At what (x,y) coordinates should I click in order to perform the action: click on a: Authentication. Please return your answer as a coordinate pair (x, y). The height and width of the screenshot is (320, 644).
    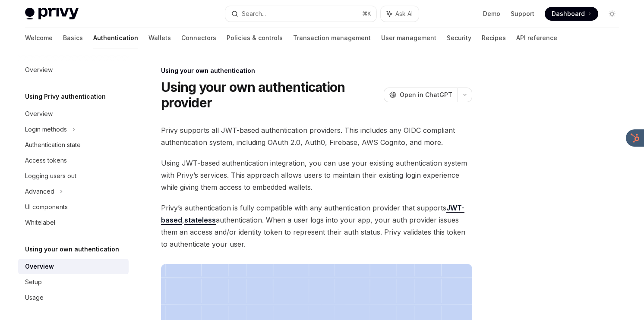
    Looking at the image, I should click on (116, 38).